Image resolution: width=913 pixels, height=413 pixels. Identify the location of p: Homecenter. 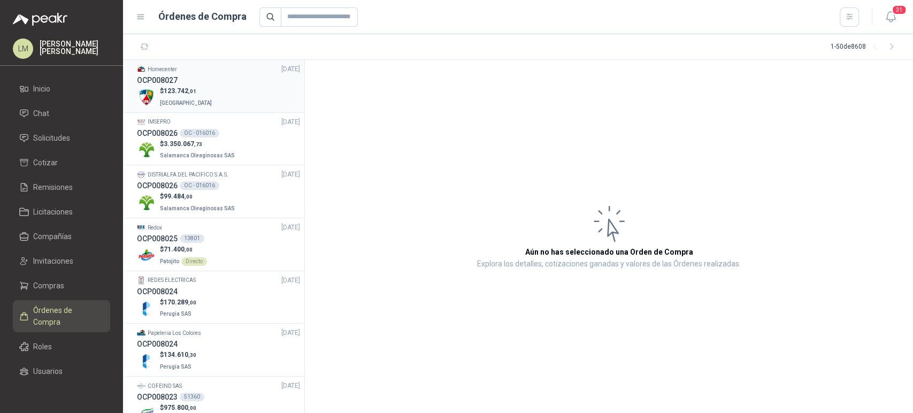
(162, 70).